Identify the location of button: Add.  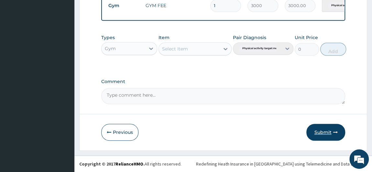
(333, 49).